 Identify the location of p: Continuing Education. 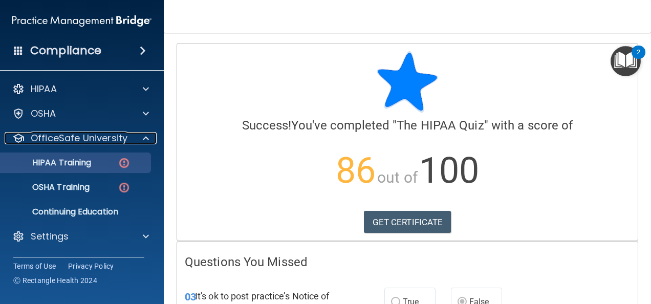
(76, 212).